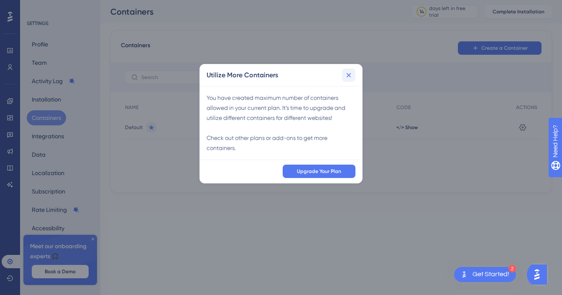 Image resolution: width=562 pixels, height=295 pixels. What do you see at coordinates (319, 171) in the screenshot?
I see `span: Upgrade Your Plan` at bounding box center [319, 171].